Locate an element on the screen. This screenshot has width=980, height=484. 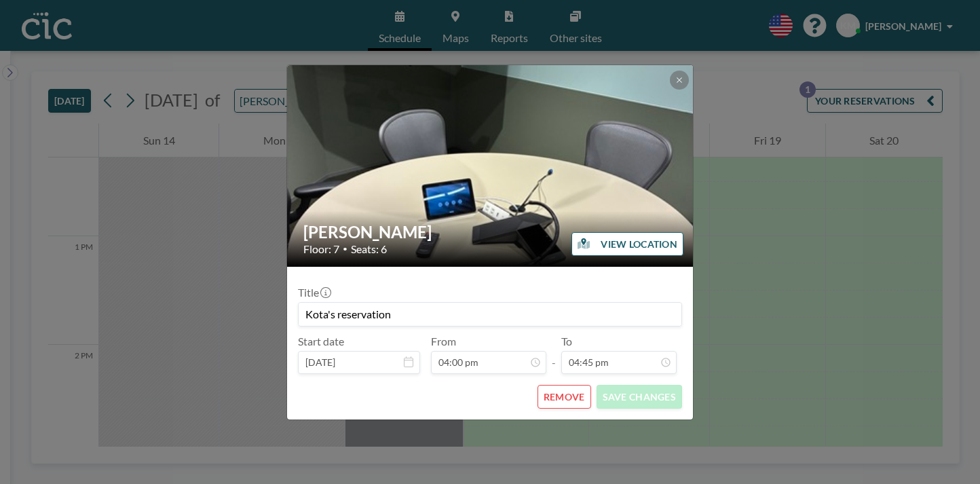
label: Start date is located at coordinates (321, 341).